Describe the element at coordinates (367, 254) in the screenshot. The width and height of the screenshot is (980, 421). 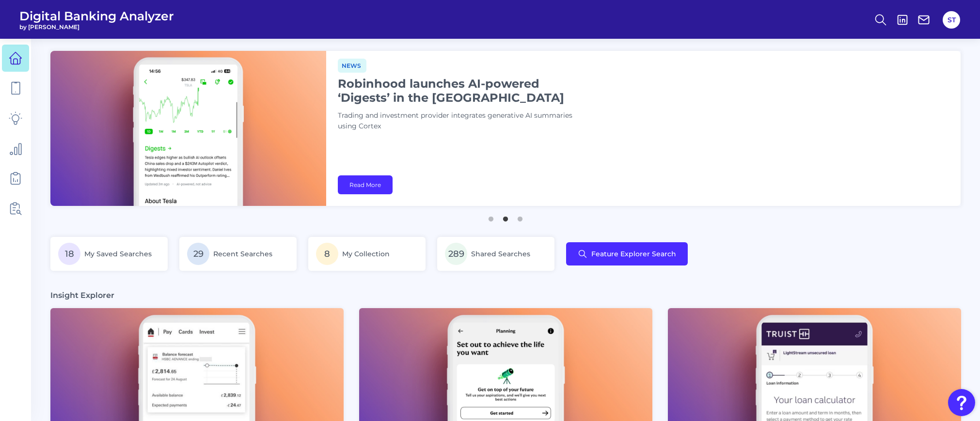
I see `a: 8My Collection` at that location.